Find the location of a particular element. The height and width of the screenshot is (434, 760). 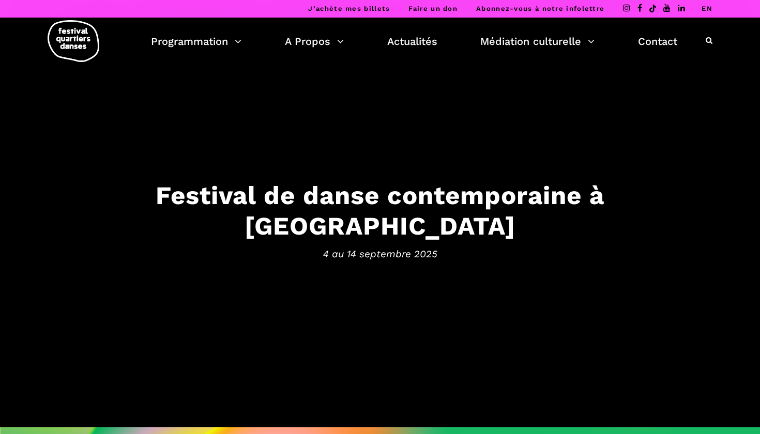

a: A Propos is located at coordinates (314, 41).